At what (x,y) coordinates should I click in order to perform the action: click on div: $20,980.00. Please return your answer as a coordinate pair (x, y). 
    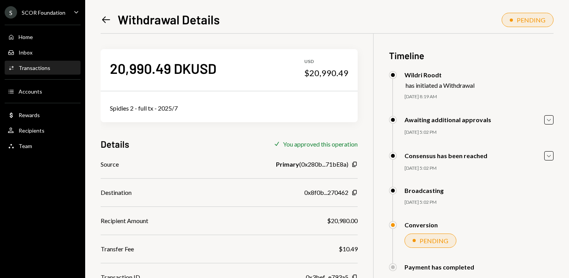
    Looking at the image, I should click on (342, 221).